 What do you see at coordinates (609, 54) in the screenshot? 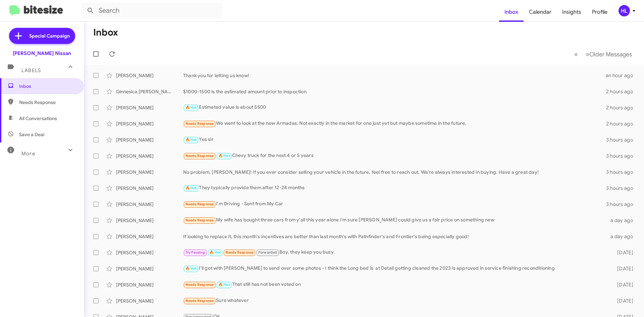
I see `button: Next` at bounding box center [609, 54].